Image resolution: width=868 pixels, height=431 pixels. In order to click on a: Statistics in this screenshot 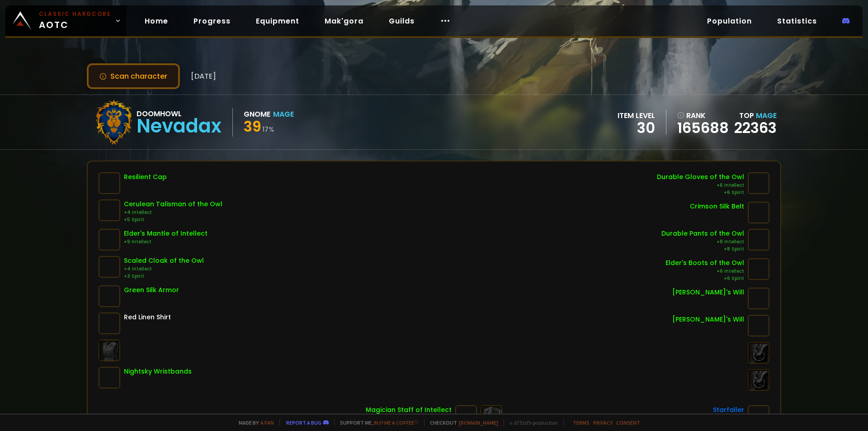, I will do `click(797, 20)`.